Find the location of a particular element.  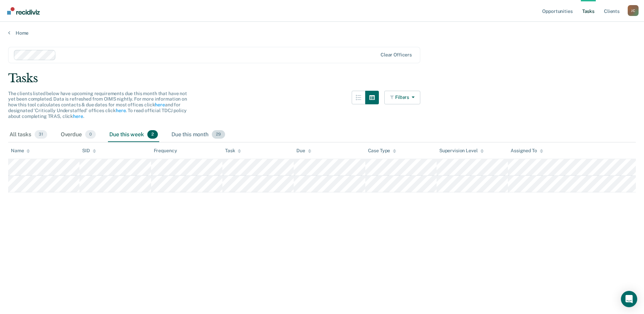

span: 31 is located at coordinates (41, 135).